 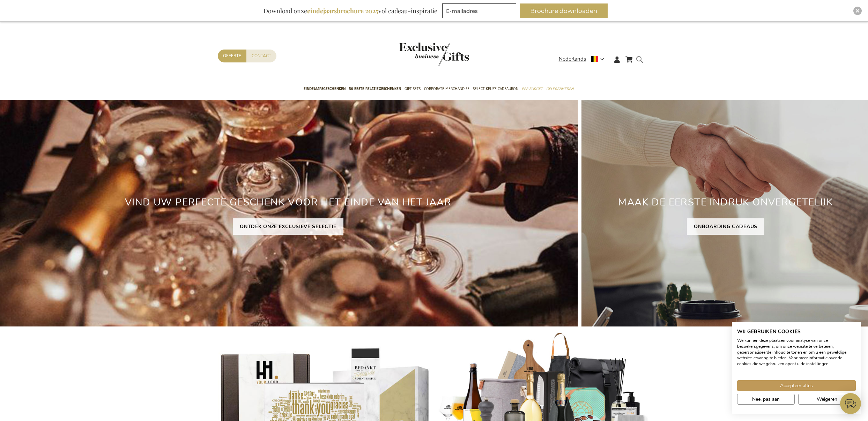 I want to click on img: Exclusive Business gifts logo, so click(x=434, y=54).